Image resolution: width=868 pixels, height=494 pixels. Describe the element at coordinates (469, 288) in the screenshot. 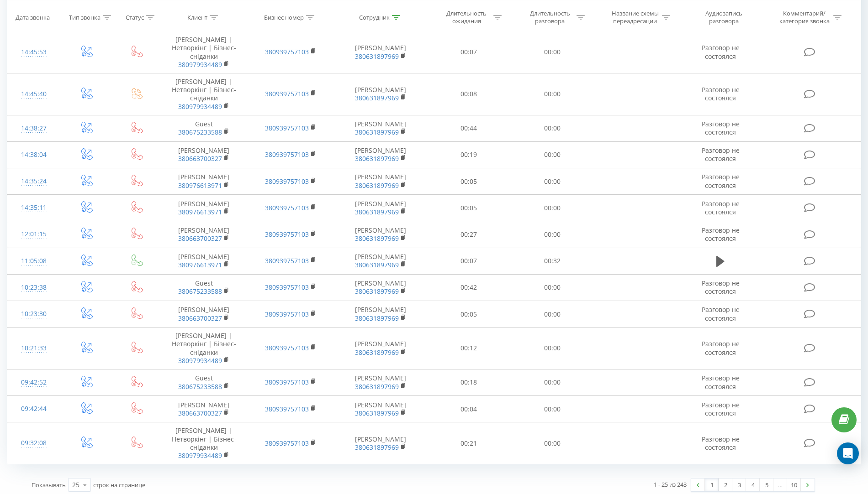

I see `td: 00:42` at that location.